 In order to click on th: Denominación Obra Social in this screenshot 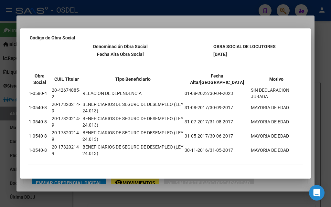, I will do `click(120, 47)`.